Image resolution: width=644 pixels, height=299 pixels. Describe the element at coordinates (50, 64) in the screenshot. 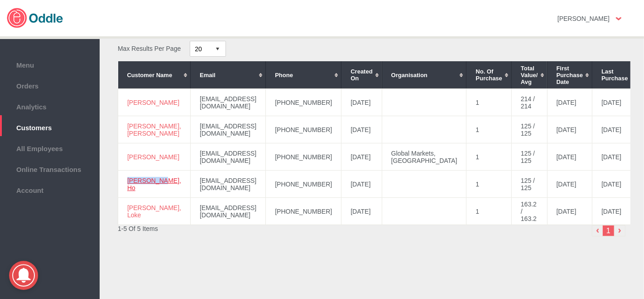

I see `span: Menu` at that location.